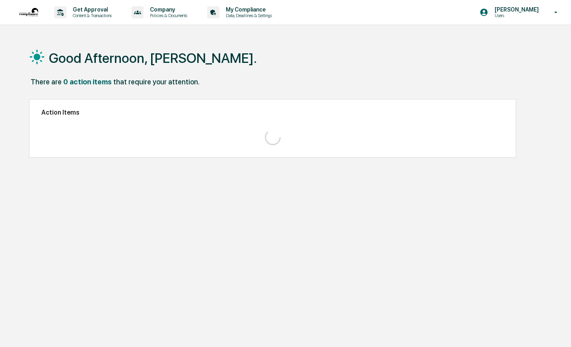 Image resolution: width=571 pixels, height=347 pixels. What do you see at coordinates (87, 82) in the screenshot?
I see `div: 0 action items` at bounding box center [87, 82].